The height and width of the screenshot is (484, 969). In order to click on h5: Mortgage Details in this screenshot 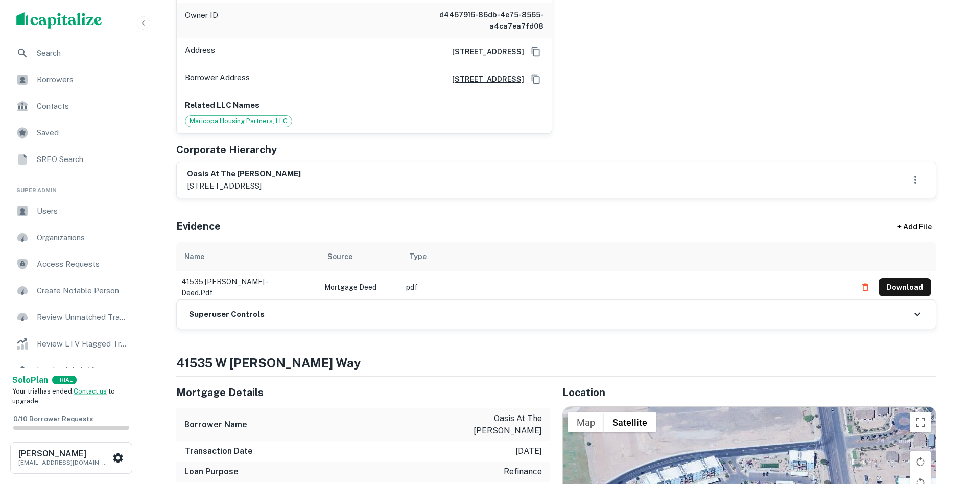, I will do `click(363, 392)`.